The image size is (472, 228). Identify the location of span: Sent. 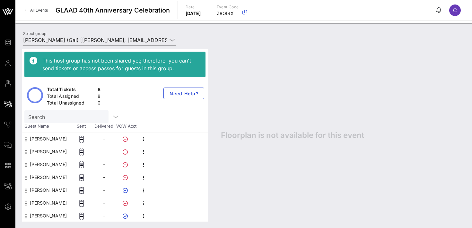
(81, 126).